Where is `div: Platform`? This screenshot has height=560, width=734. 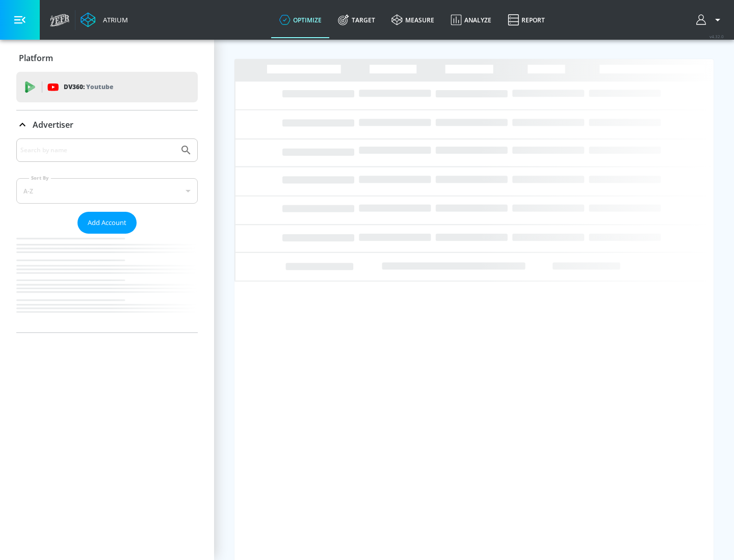 div: Platform is located at coordinates (107, 58).